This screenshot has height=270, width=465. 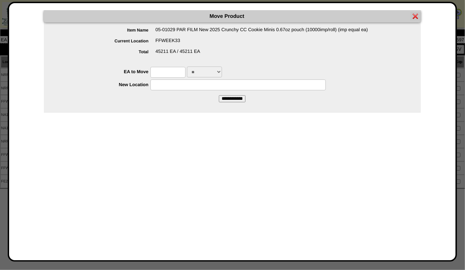 I want to click on label: Total, so click(x=107, y=52).